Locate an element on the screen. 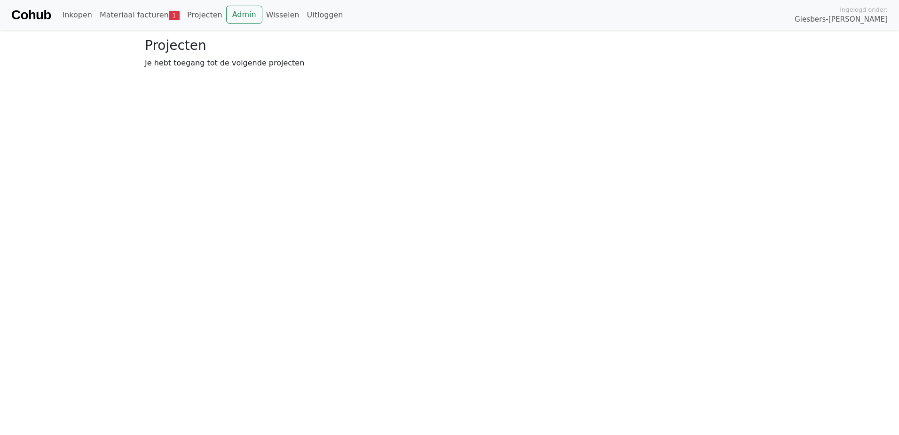  a: Cohub is located at coordinates (31, 15).